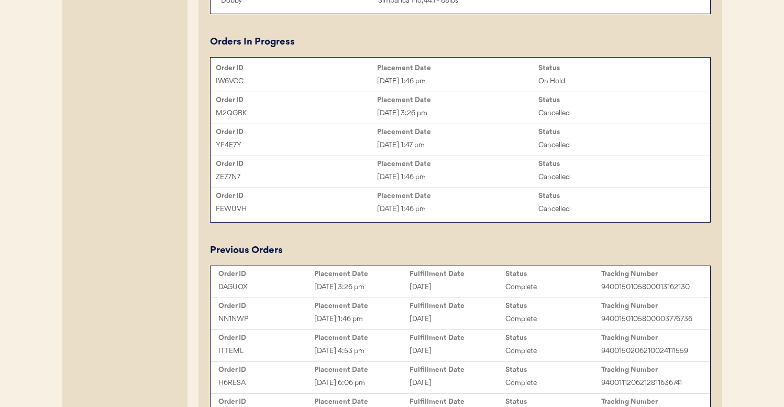 The image size is (784, 407). I want to click on div: NN1NWP, so click(266, 319).